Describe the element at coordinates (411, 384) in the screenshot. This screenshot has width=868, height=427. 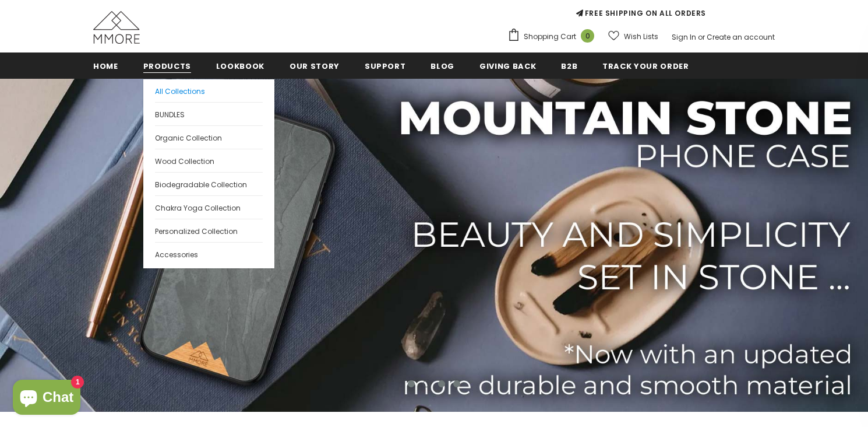
I see `button: 1` at that location.